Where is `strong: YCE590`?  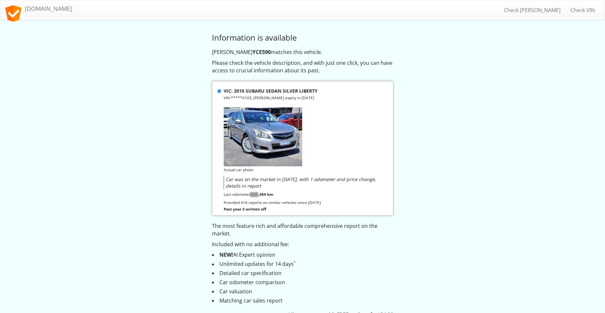
strong: YCE590 is located at coordinates (262, 52).